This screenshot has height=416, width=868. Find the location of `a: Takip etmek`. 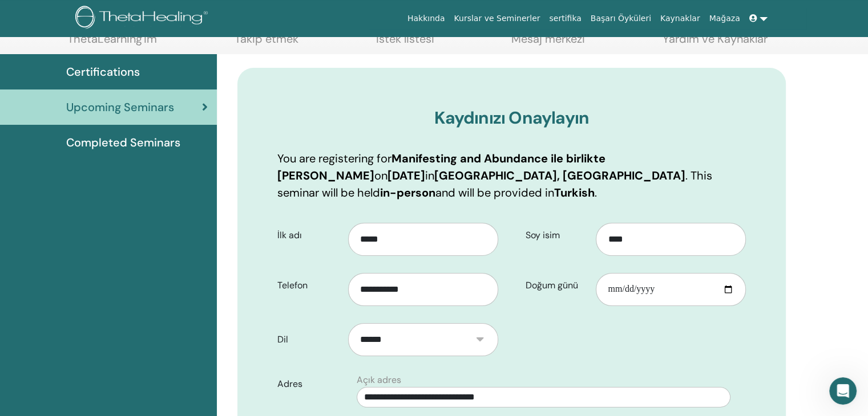

a: Takip etmek is located at coordinates (267, 42).